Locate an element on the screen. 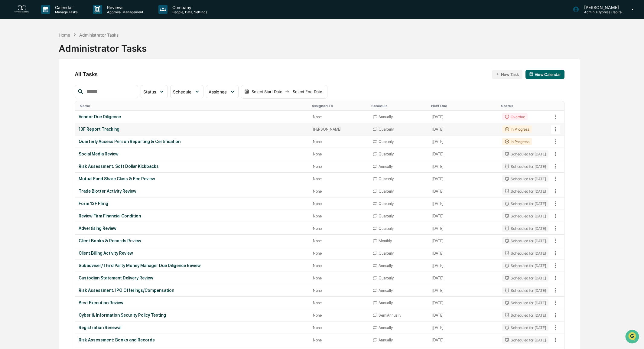  div: Advertising Review is located at coordinates (192, 228).